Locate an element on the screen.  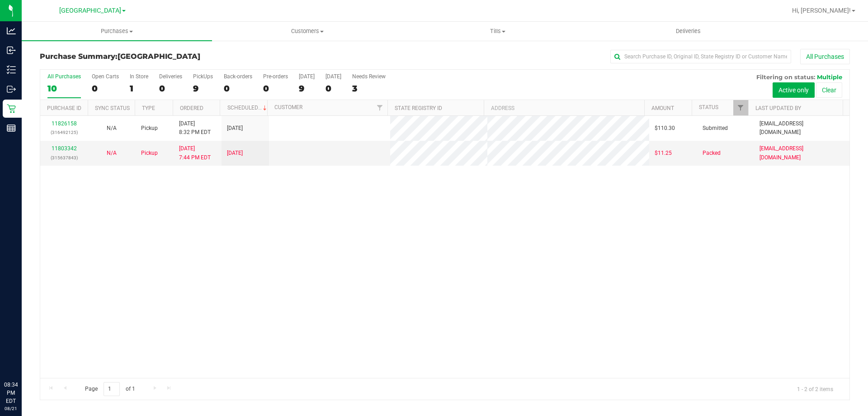
p: 08/21 is located at coordinates (11, 408).